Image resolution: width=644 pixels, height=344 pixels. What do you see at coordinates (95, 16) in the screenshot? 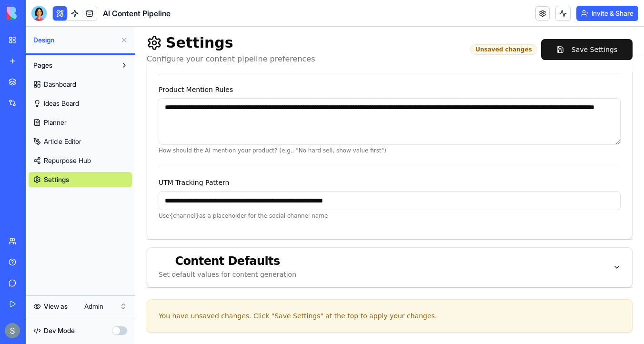
I see `h1: Settings` at bounding box center [95, 16].